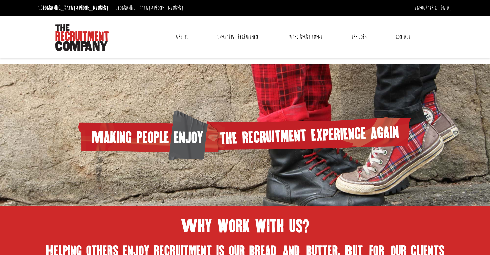 Image resolution: width=490 pixels, height=255 pixels. I want to click on img: homepage-heading.png, so click(245, 135).